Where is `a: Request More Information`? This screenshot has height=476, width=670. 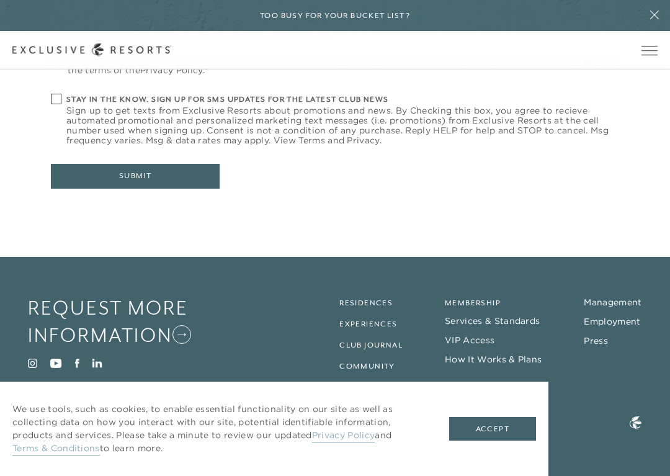
a: Request More Information is located at coordinates (134, 321).